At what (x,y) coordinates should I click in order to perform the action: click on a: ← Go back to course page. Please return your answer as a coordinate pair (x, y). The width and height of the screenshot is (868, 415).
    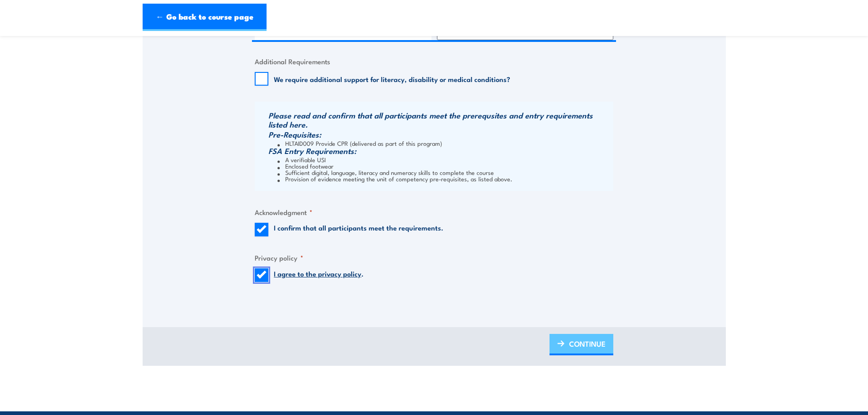
    Looking at the image, I should click on (204, 17).